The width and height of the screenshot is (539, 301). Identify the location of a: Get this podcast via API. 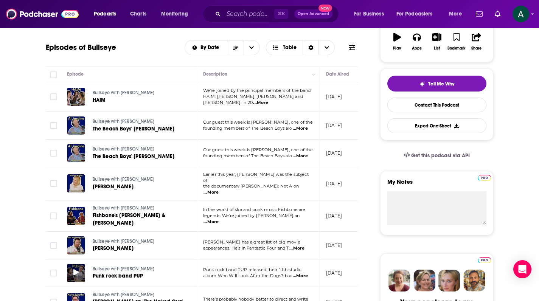
(437, 155).